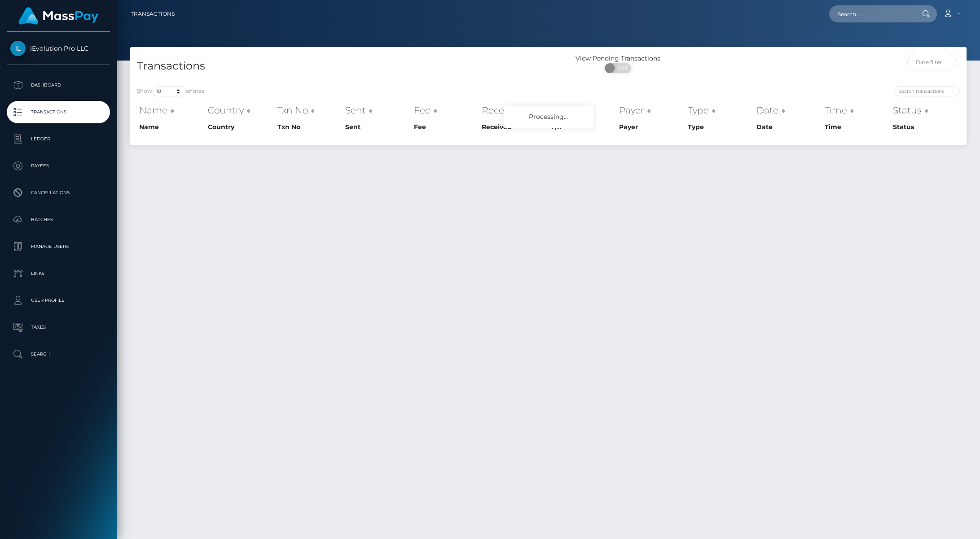  Describe the element at coordinates (58, 139) in the screenshot. I see `p: Ledger` at that location.